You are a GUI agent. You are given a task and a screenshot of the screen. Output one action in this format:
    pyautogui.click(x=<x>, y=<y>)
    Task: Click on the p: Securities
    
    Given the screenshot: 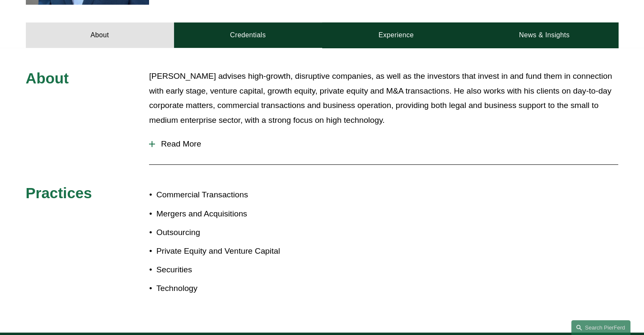 What is the action you would take?
    pyautogui.click(x=239, y=270)
    